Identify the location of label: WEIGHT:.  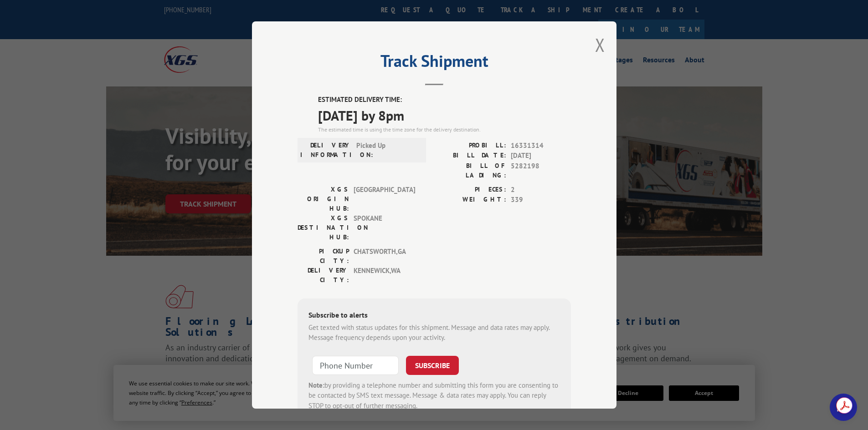
(470, 199).